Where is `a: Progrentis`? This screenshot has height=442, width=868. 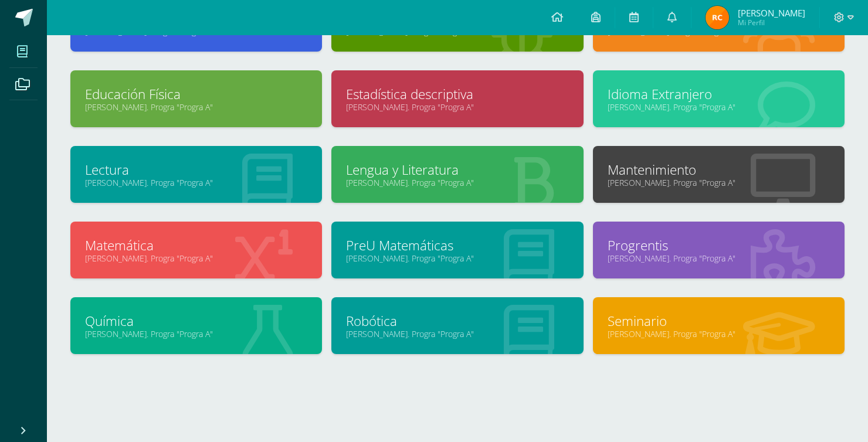 a: Progrentis is located at coordinates (718, 246).